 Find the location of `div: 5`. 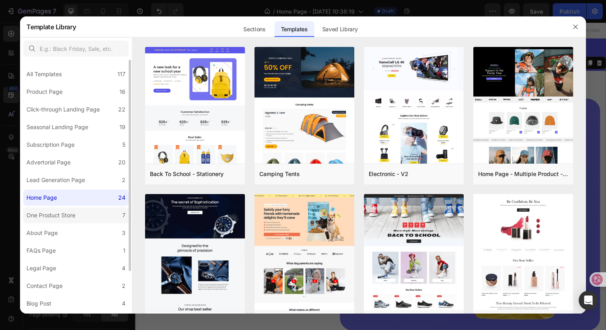

div: 5 is located at coordinates (124, 145).